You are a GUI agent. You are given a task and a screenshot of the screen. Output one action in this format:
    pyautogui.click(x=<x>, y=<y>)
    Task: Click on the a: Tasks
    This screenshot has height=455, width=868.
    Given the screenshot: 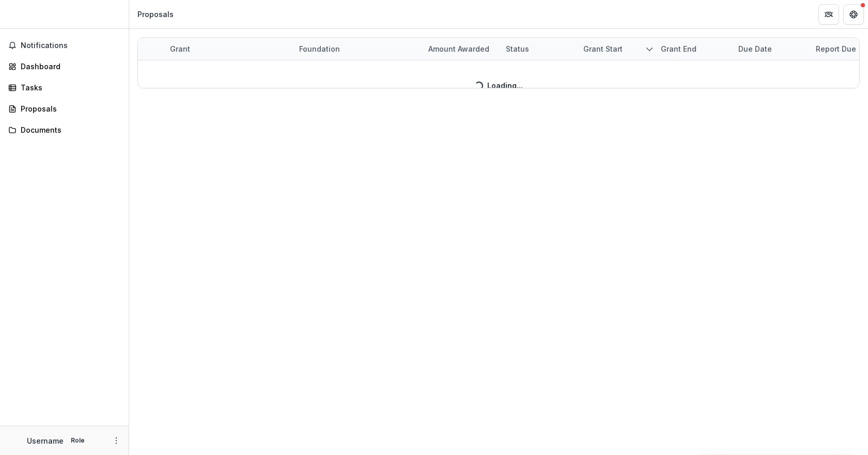 What is the action you would take?
    pyautogui.click(x=64, y=87)
    